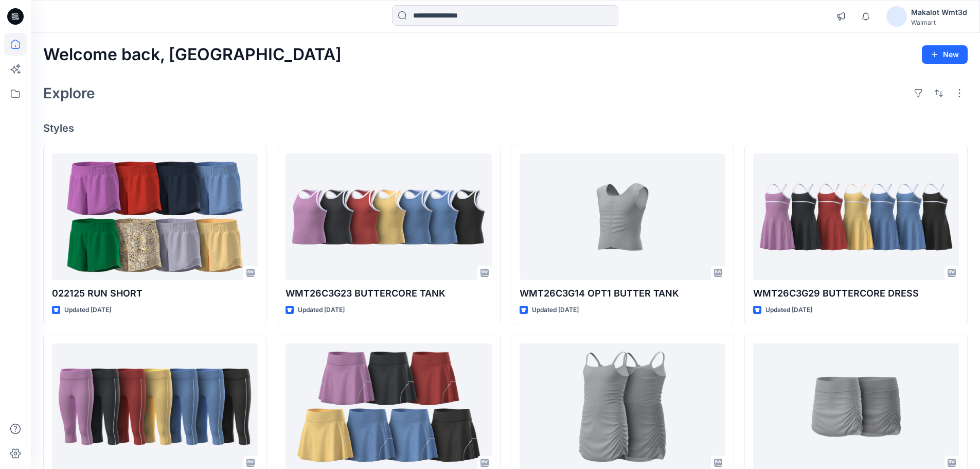  Describe the element at coordinates (155, 217) in the screenshot. I see `a: 022125 RUN SHORT` at that location.